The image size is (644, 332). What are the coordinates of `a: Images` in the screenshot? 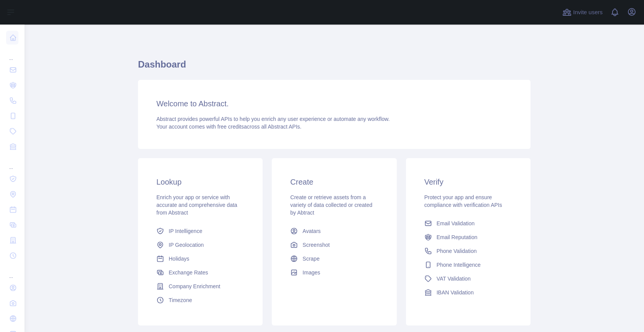 It's located at (334, 272).